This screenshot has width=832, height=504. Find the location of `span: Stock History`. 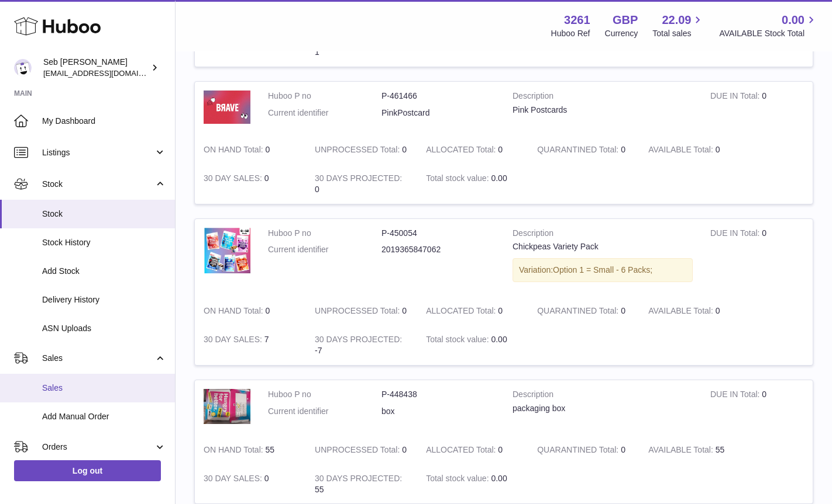

span: Stock History is located at coordinates (104, 242).